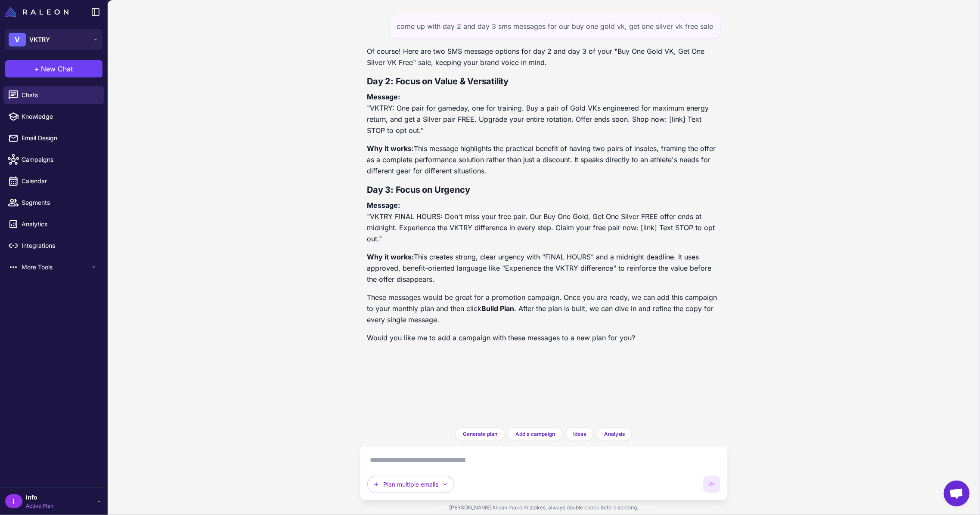 This screenshot has height=515, width=980. I want to click on p: This message highlights the practical benefit of having two pairs of insoles, framing the offer a..., so click(544, 160).